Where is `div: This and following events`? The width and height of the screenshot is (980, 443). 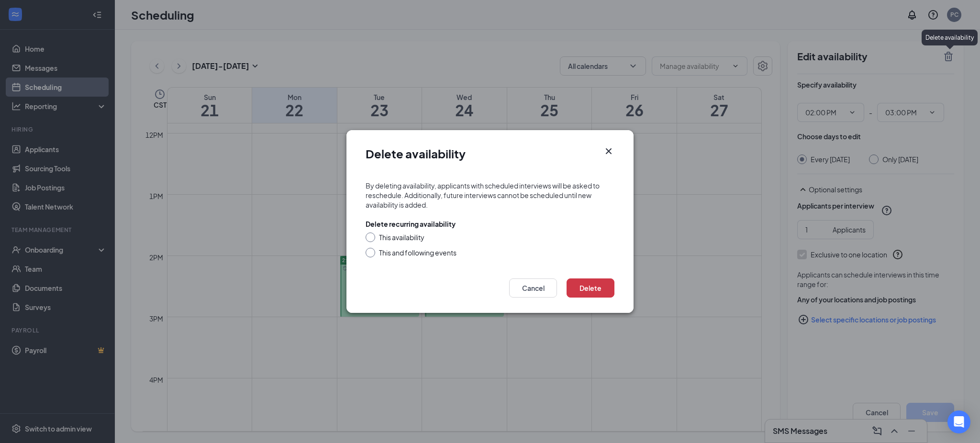 div: This and following events is located at coordinates (418, 252).